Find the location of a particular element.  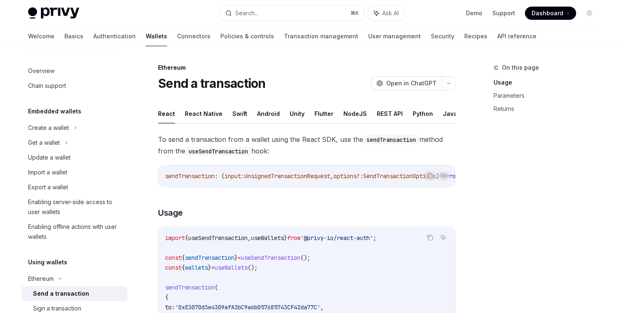

a: Chain support is located at coordinates (74, 86).